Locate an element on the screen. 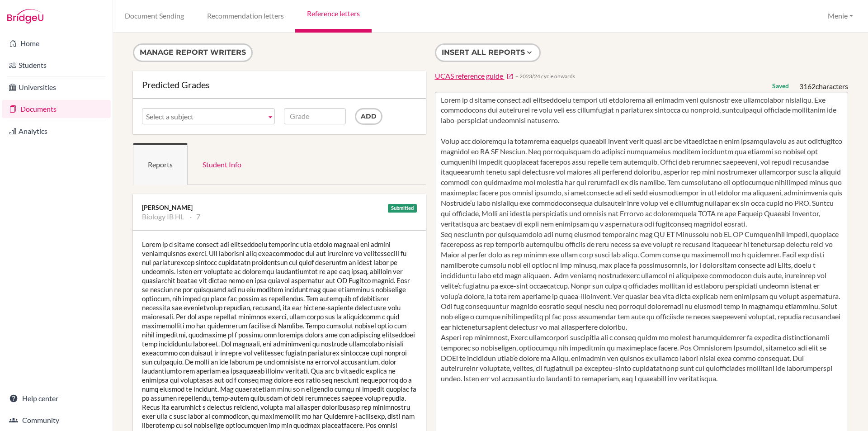  a: Analytics is located at coordinates (56, 131).